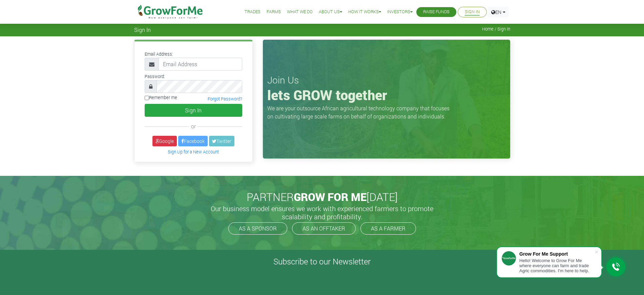 The width and height of the screenshot is (644, 295). What do you see at coordinates (330, 12) in the screenshot?
I see `a: About Us` at bounding box center [330, 12].